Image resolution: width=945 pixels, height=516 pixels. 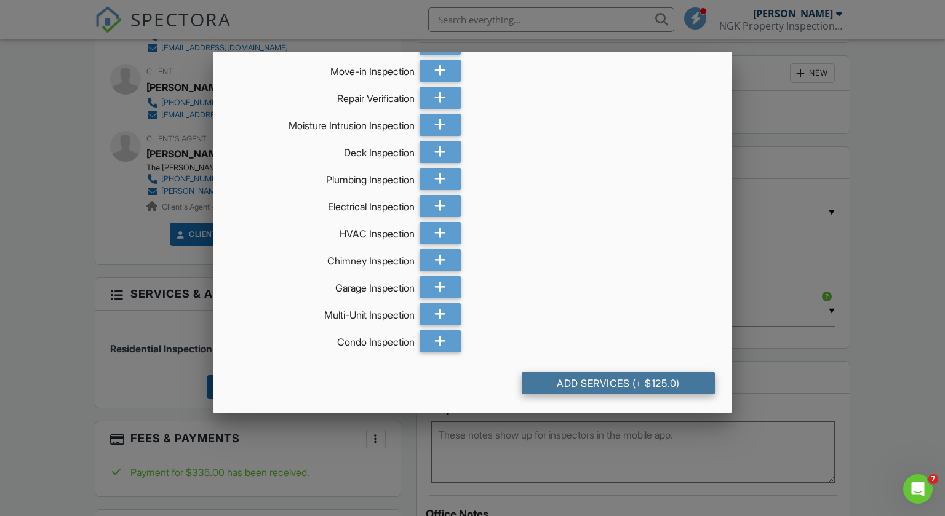 I want to click on div: Move-in Inspection, so click(x=322, y=69).